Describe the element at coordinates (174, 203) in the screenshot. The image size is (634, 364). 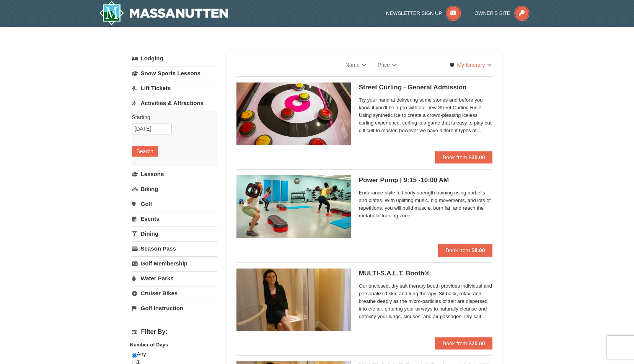
I see `a: Golf` at that location.